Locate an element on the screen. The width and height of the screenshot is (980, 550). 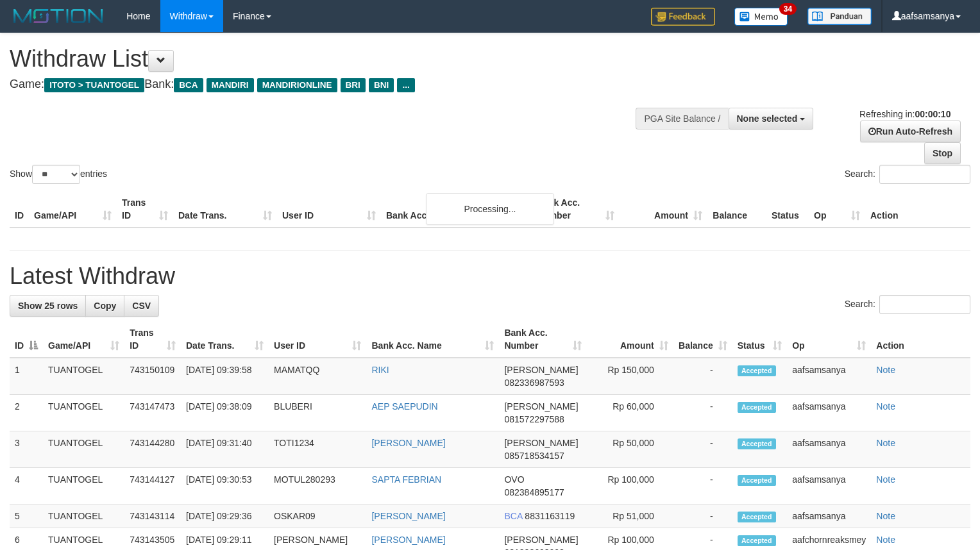
span: None selected is located at coordinates (767, 119).